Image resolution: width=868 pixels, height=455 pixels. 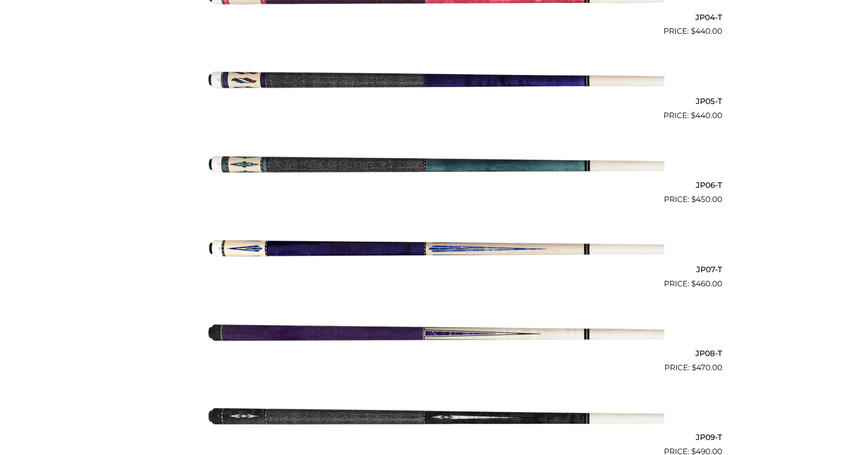 I want to click on h2: JP09-T, so click(x=434, y=437).